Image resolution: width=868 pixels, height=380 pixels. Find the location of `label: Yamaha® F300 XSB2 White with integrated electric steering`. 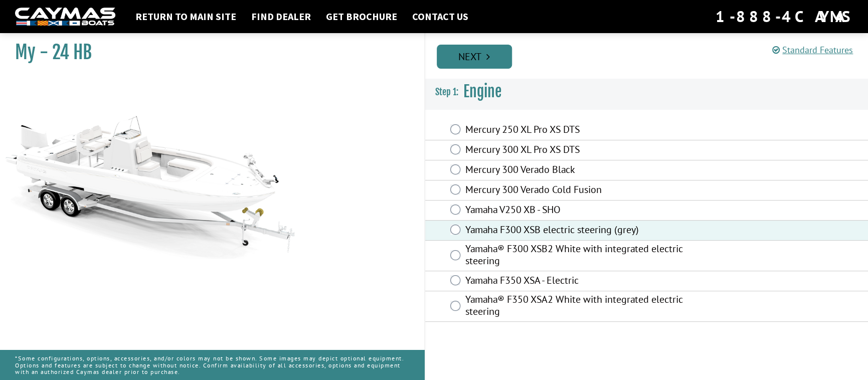

label: Yamaha® F300 XSB2 White with integrated electric steering is located at coordinates (586, 256).